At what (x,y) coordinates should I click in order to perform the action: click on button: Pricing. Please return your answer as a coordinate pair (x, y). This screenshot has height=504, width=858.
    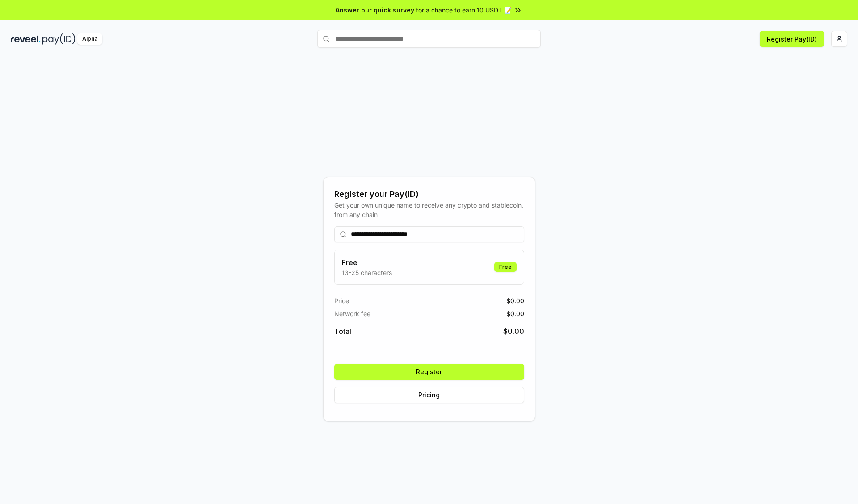
    Looking at the image, I should click on (429, 395).